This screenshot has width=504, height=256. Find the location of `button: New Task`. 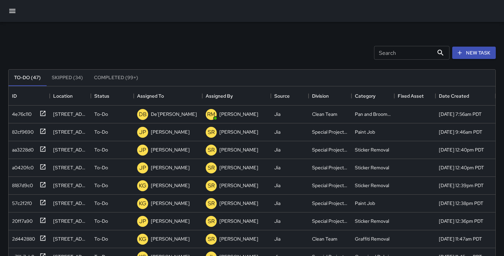

button: New Task is located at coordinates (474, 53).